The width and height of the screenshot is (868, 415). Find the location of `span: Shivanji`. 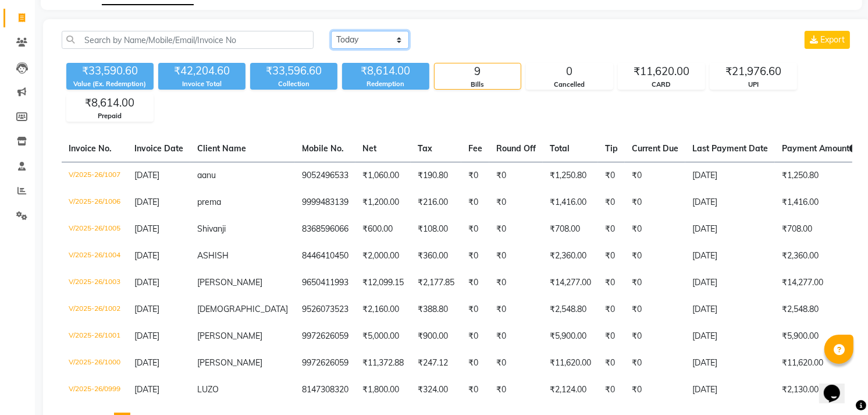

span: Shivanji is located at coordinates (211, 229).